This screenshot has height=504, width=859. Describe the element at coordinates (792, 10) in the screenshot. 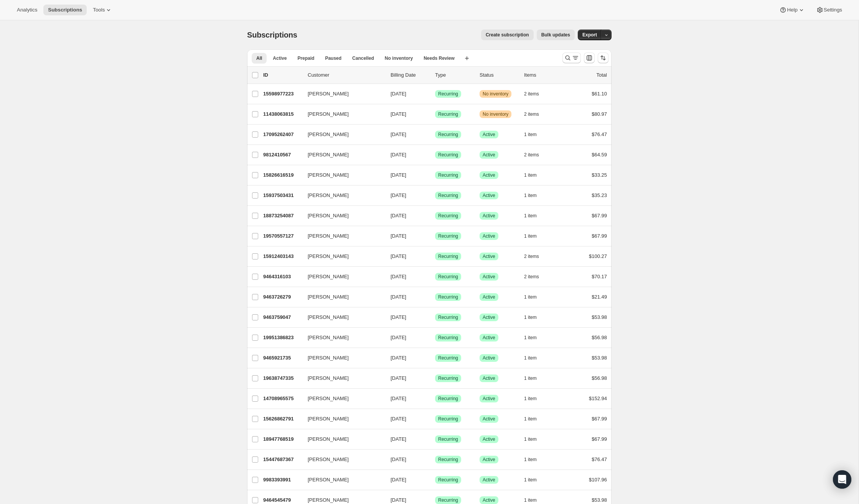

I see `button: Help` at that location.